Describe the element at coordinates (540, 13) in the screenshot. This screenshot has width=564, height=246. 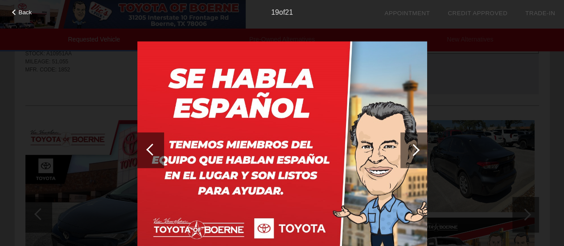
I see `a: Trade-In` at that location.